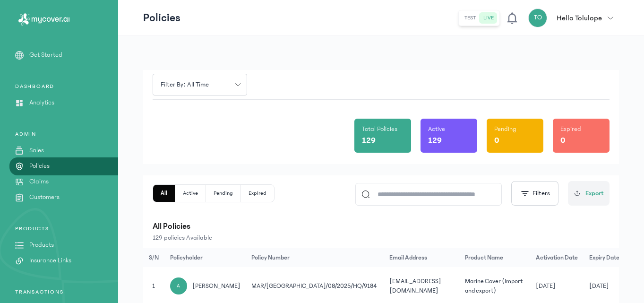 This screenshot has width=644, height=303. Describe the element at coordinates (178, 286) in the screenshot. I see `div: A` at that location.